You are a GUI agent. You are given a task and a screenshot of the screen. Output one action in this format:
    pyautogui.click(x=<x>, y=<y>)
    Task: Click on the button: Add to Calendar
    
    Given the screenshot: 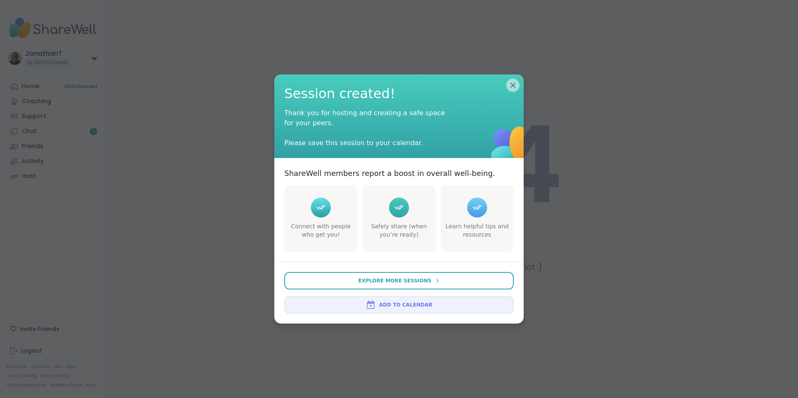 What is the action you would take?
    pyautogui.click(x=399, y=305)
    